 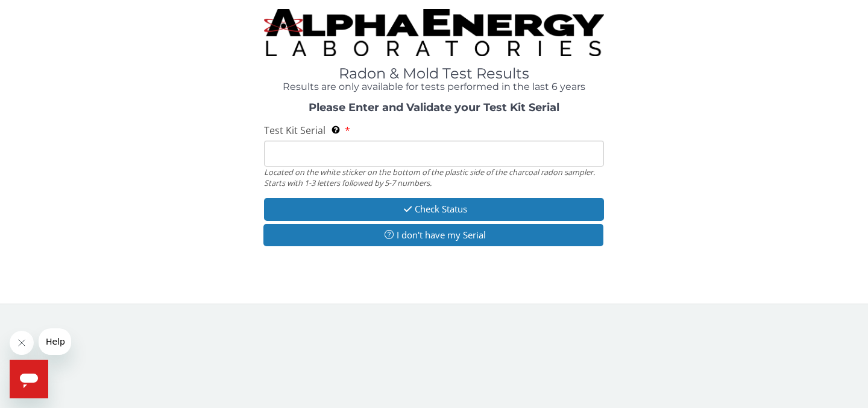 What do you see at coordinates (434, 73) in the screenshot?
I see `h1: Radon & Mold Test Results` at bounding box center [434, 73].